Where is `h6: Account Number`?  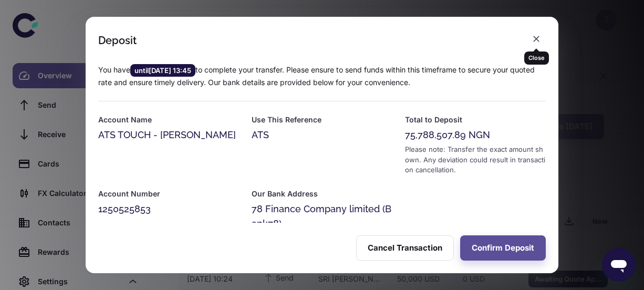
h6: Account Number is located at coordinates (169, 194).